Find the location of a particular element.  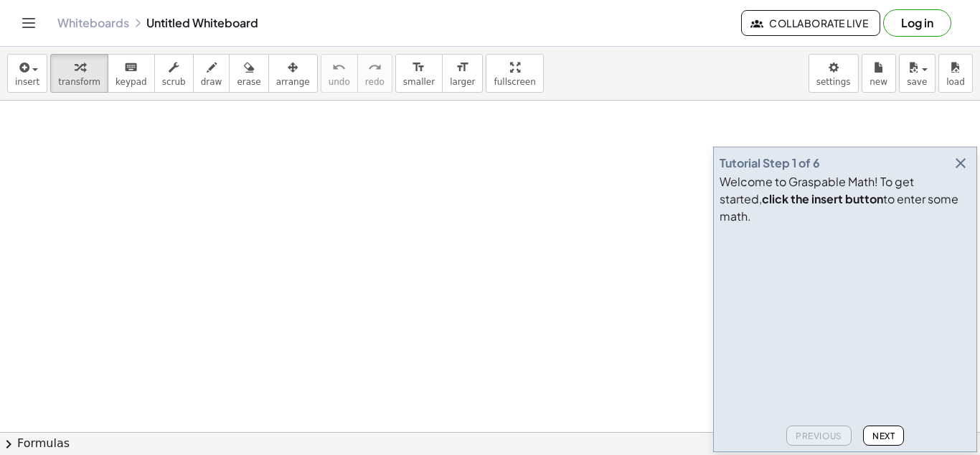

span: erase is located at coordinates (248, 81).